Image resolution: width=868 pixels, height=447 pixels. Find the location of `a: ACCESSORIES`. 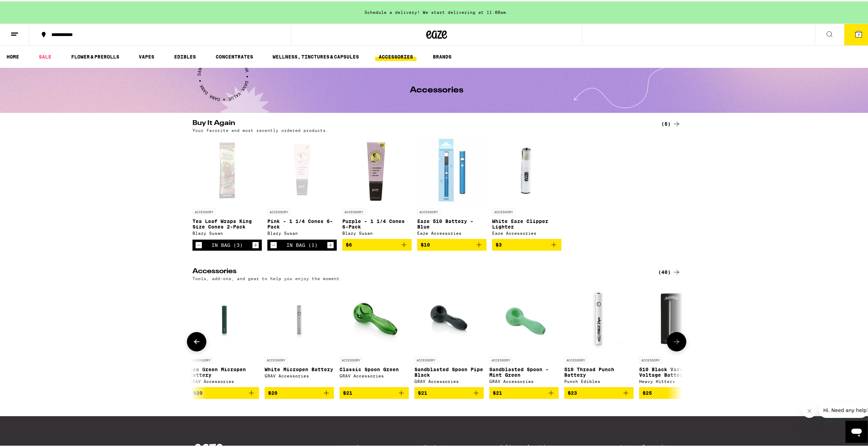

a: ACCESSORIES is located at coordinates (396, 55).